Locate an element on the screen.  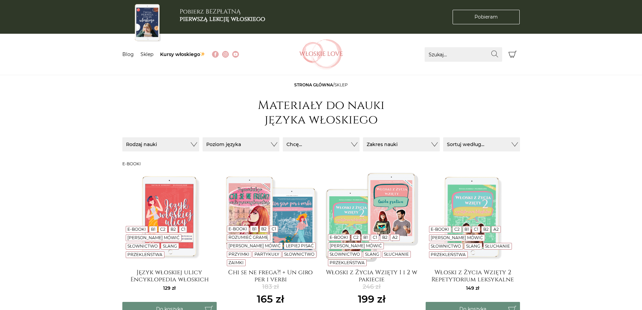
del: 183 is located at coordinates (270, 287).